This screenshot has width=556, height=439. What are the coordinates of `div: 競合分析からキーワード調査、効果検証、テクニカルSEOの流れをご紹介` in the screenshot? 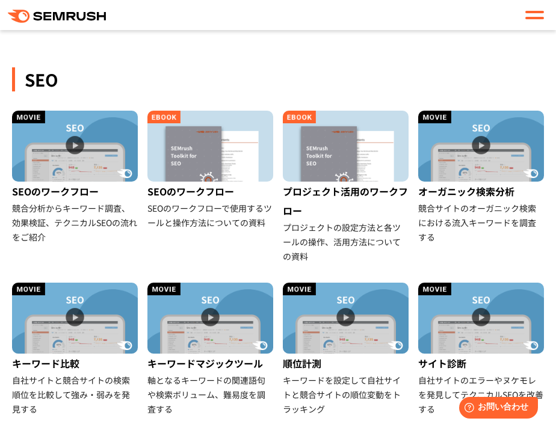 It's located at (75, 223).